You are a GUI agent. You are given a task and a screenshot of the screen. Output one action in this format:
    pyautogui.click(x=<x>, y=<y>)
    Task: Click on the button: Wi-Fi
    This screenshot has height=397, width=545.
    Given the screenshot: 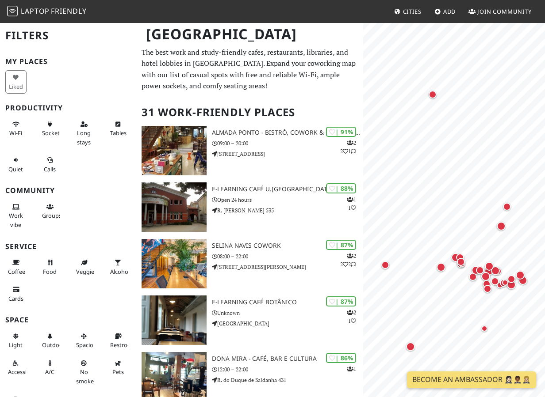 What is the action you would take?
    pyautogui.click(x=16, y=129)
    